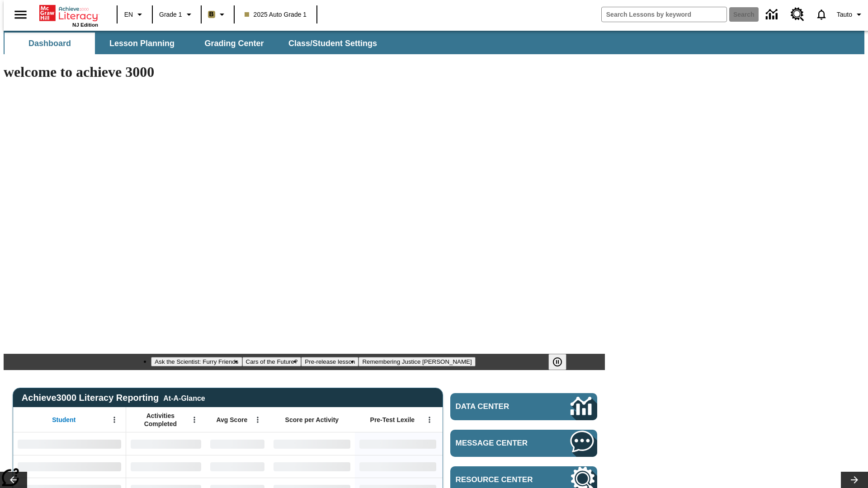 The width and height of the screenshot is (868, 488). What do you see at coordinates (392, 420) in the screenshot?
I see `span: Pre-Test Lexile` at bounding box center [392, 420].